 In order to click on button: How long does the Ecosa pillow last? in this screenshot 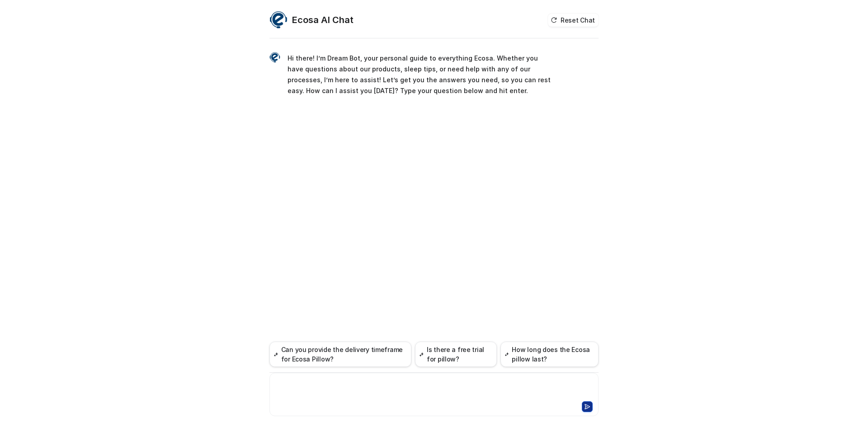, I will do `click(549, 354)`.